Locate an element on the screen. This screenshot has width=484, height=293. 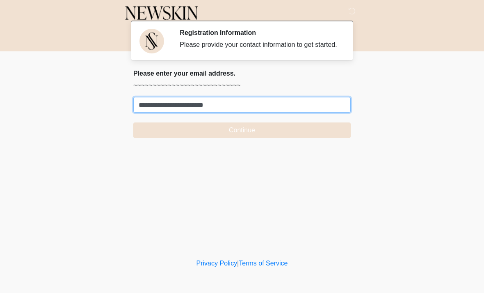
button: Continue is located at coordinates (242, 130).